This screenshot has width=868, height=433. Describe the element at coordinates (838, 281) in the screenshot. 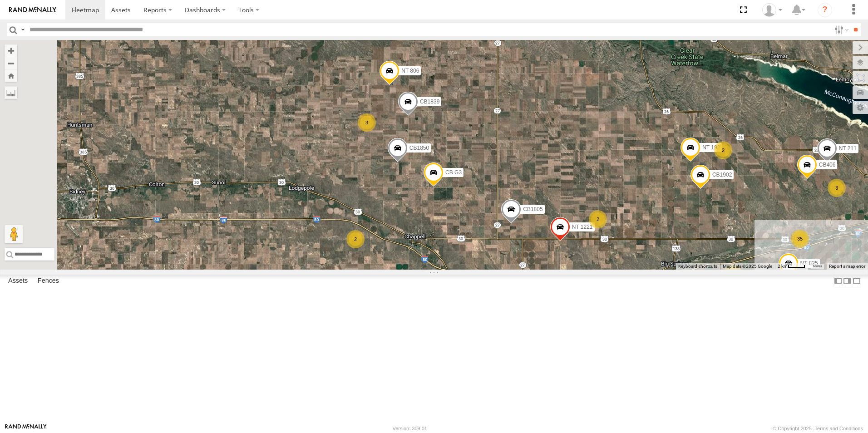

I see `label: Dock Summary Table to the Left` at that location.